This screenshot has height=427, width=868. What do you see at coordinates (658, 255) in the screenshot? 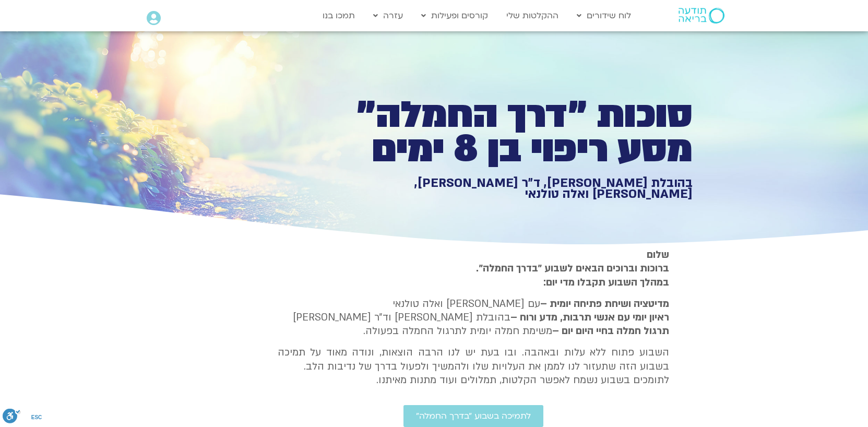
I see `strong: שלום` at bounding box center [658, 255].